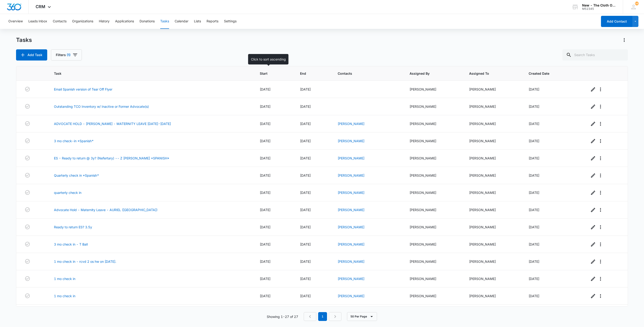 Image resolution: width=644 pixels, height=327 pixels. What do you see at coordinates (147, 21) in the screenshot?
I see `button: Donations` at bounding box center [147, 21].